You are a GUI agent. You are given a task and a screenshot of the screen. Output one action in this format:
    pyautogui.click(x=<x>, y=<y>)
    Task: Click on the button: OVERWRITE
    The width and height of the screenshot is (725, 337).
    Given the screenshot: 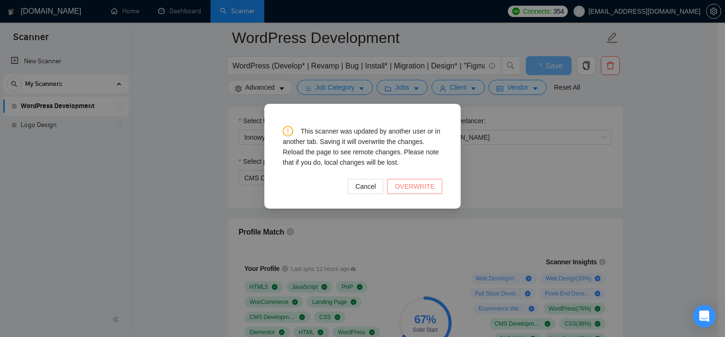 What is the action you would take?
    pyautogui.click(x=414, y=186)
    